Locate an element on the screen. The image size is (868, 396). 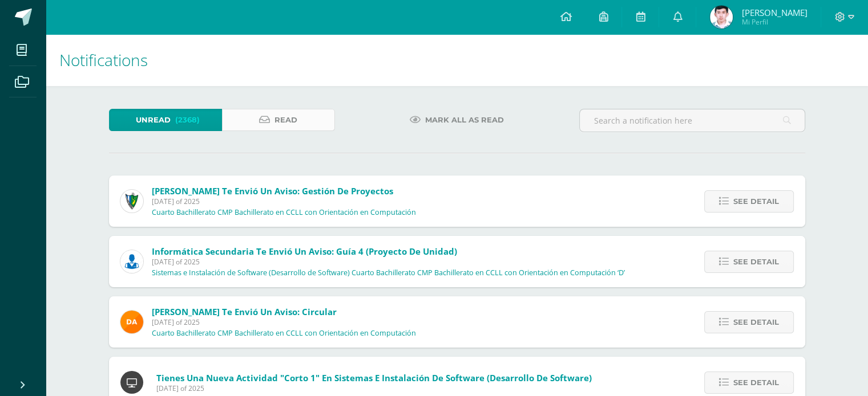
span: Mi Perfil is located at coordinates (773, 21).